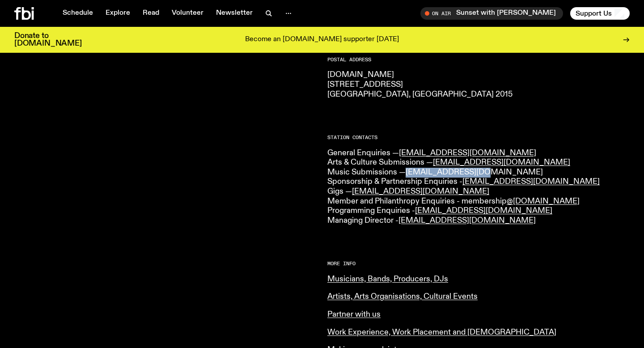  What do you see at coordinates (151, 14) in the screenshot?
I see `a: Read` at bounding box center [151, 14].